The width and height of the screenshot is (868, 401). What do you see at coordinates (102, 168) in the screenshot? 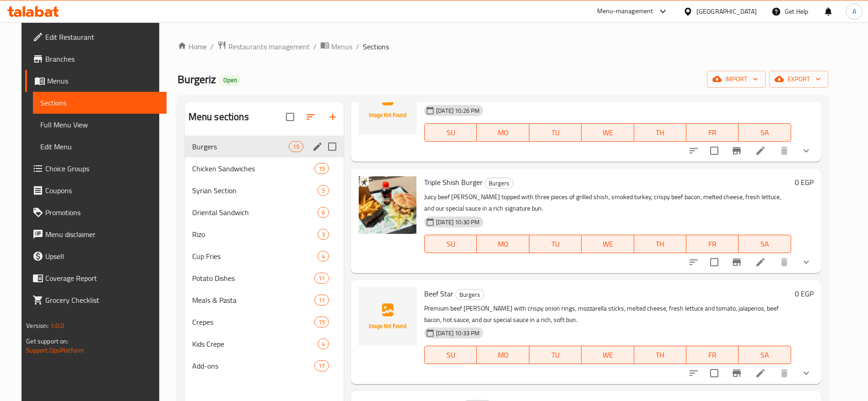
I see `span: Choice Groups` at bounding box center [102, 168].